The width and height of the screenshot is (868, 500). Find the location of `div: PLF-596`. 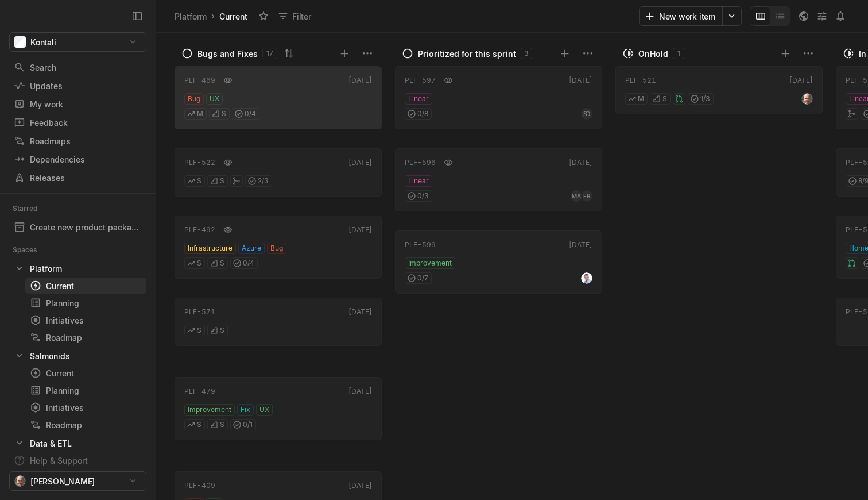

div: PLF-596 is located at coordinates (420, 163).